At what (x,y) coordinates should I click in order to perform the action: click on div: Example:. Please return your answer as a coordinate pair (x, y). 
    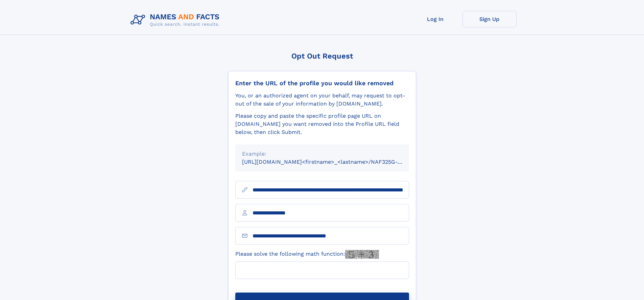
    Looking at the image, I should click on (322, 154).